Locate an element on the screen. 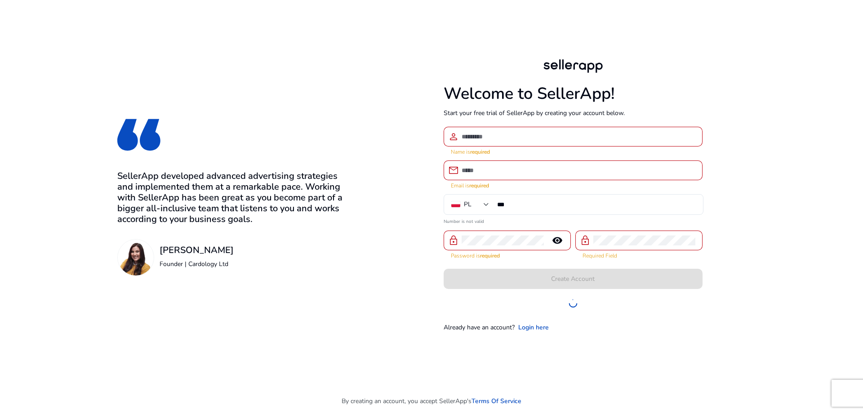  mat-icon: remove_red_eye is located at coordinates (557, 241).